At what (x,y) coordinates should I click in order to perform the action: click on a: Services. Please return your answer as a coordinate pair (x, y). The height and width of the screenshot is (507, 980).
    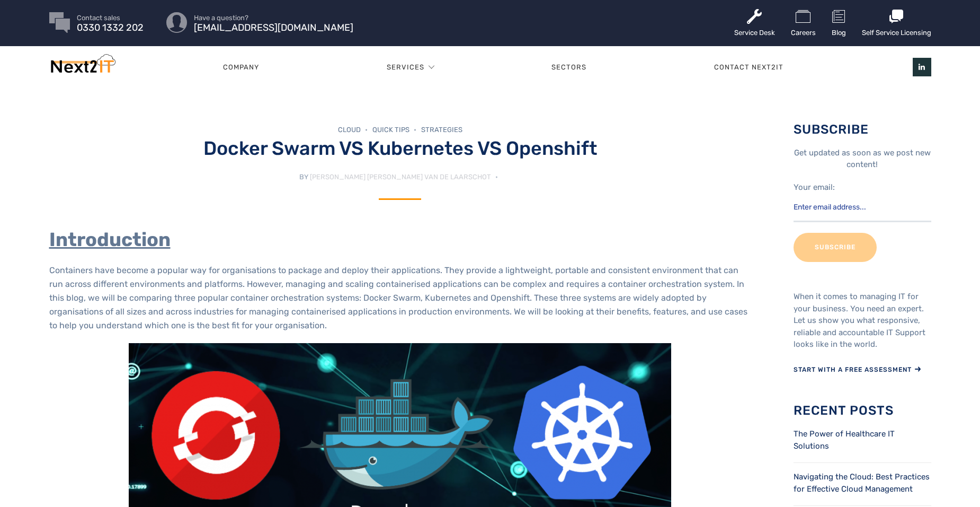
    Looking at the image, I should click on (405, 67).